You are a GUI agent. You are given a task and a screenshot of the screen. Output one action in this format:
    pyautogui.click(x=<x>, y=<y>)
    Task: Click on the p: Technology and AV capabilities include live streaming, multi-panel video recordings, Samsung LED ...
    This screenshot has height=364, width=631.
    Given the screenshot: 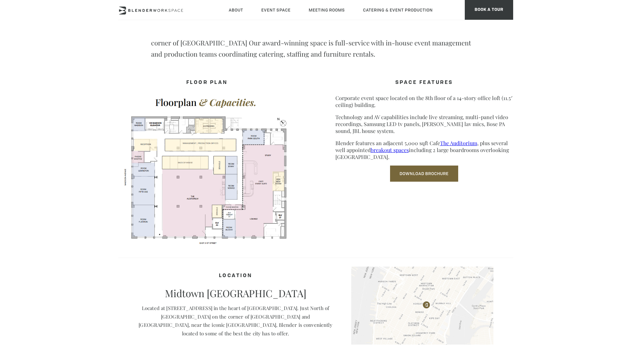 What is the action you would take?
    pyautogui.click(x=424, y=124)
    